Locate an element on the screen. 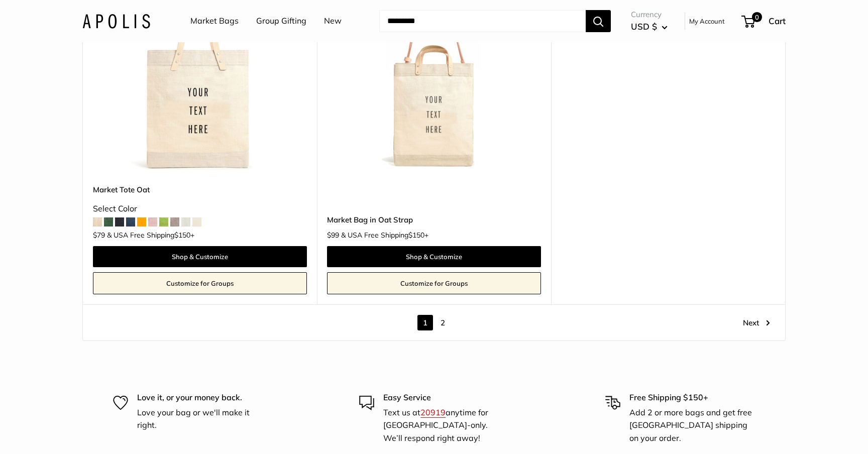  a: 20919 is located at coordinates (433, 413).